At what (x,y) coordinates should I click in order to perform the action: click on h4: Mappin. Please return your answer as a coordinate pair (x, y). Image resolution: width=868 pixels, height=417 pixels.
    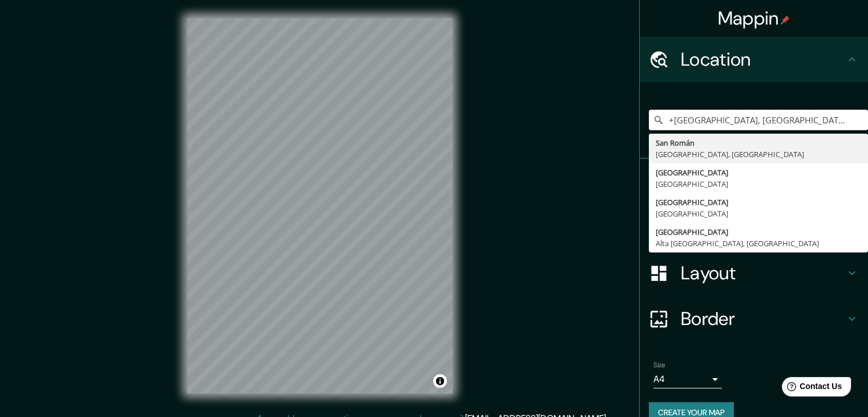
    Looking at the image, I should click on (754, 18).